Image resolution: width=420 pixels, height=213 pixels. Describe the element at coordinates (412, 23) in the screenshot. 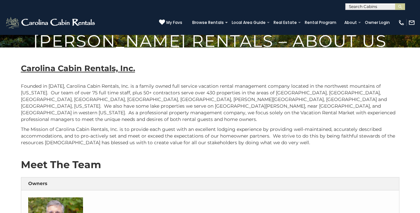

I see `img: mail-regular-white.png` at that location.